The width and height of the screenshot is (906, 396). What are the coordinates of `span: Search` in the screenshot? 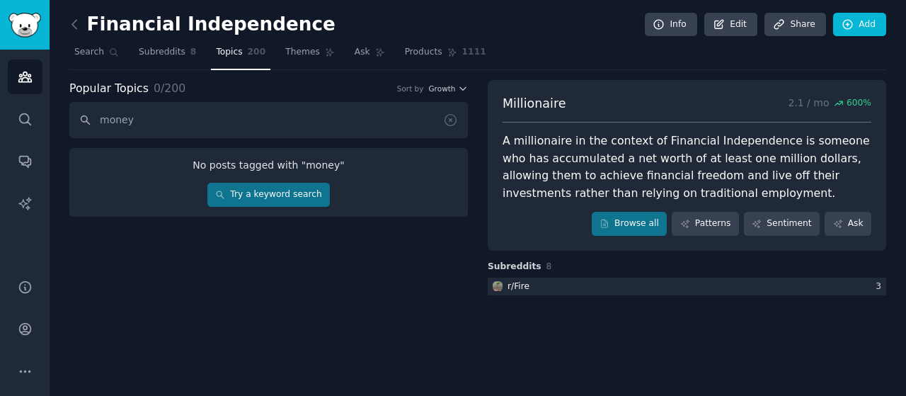 It's located at (89, 52).